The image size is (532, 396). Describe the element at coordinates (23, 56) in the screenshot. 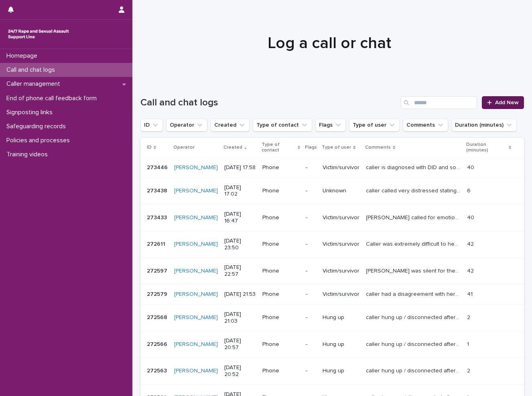

I see `p: Homepage` at that location.